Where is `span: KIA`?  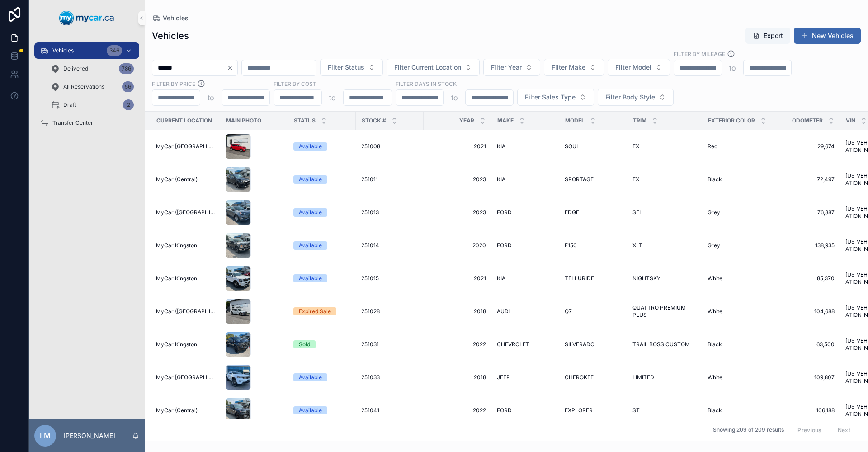
span: KIA is located at coordinates (501, 146).